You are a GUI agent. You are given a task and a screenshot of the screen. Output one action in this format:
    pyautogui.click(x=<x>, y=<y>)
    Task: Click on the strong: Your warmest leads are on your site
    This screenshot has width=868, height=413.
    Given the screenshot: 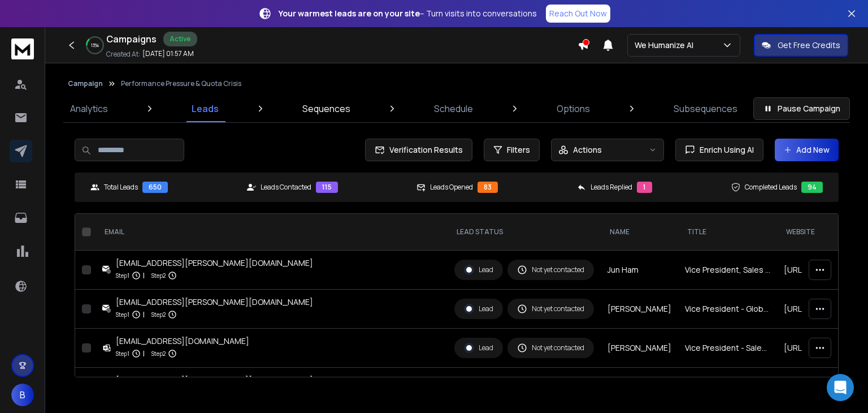 What is the action you would take?
    pyautogui.click(x=349, y=13)
    